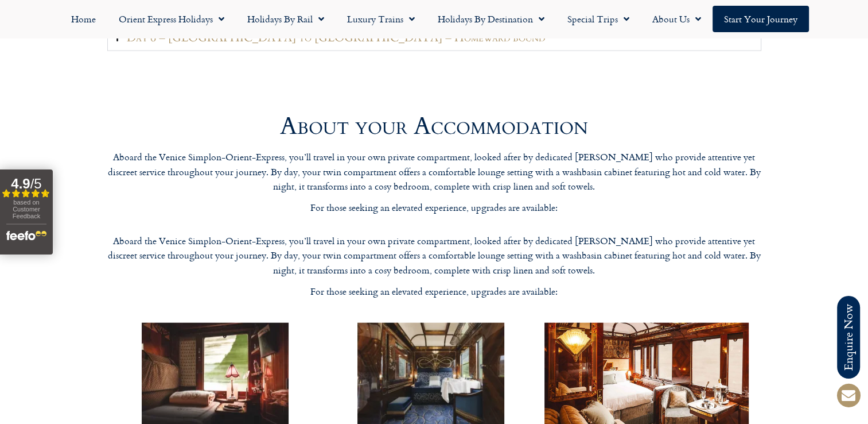 The height and width of the screenshot is (424, 868). What do you see at coordinates (760, 19) in the screenshot?
I see `a: Start your Journey` at bounding box center [760, 19].